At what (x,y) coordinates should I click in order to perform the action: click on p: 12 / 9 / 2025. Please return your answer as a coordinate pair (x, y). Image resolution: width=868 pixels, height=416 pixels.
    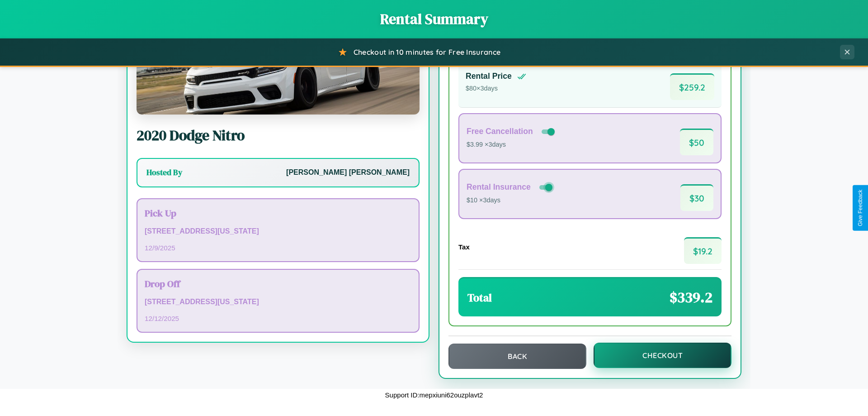
    Looking at the image, I should click on (278, 248).